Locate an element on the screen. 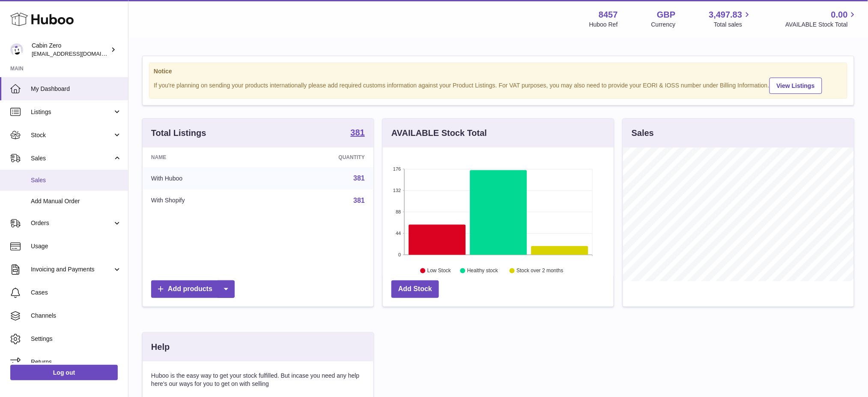  span: 0.00 is located at coordinates (839, 15).